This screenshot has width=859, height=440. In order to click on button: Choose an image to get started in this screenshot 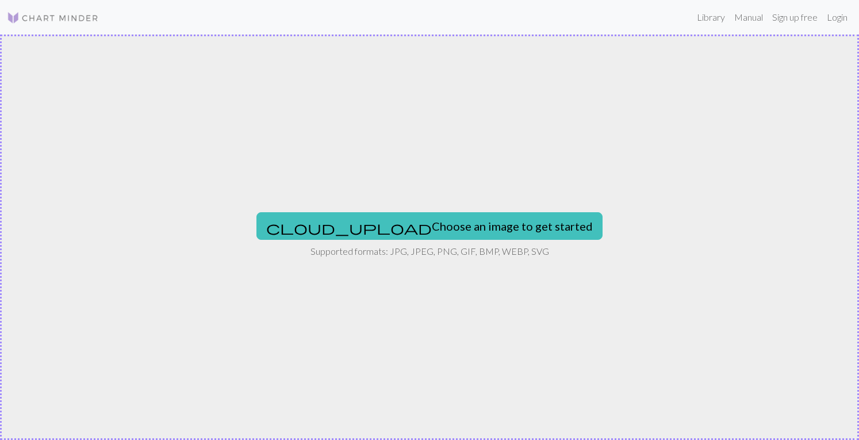, I will do `click(429, 226)`.